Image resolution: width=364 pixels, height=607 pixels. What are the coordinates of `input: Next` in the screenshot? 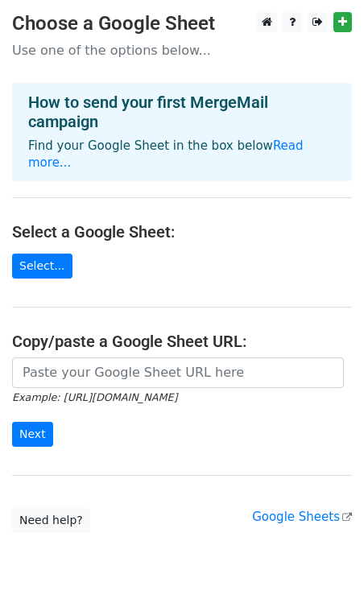 It's located at (32, 434).